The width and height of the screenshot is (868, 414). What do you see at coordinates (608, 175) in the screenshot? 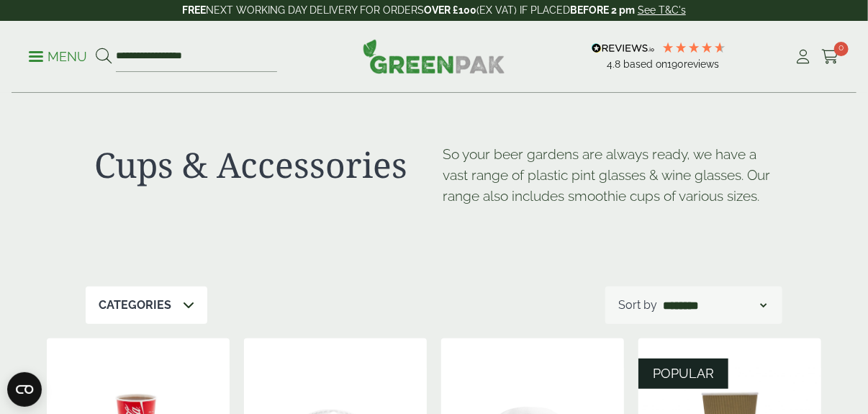
I see `p: So your beer gardens are always ready, we have a vast range of plastic pint glasses & wine glasse...` at bounding box center [608, 175].